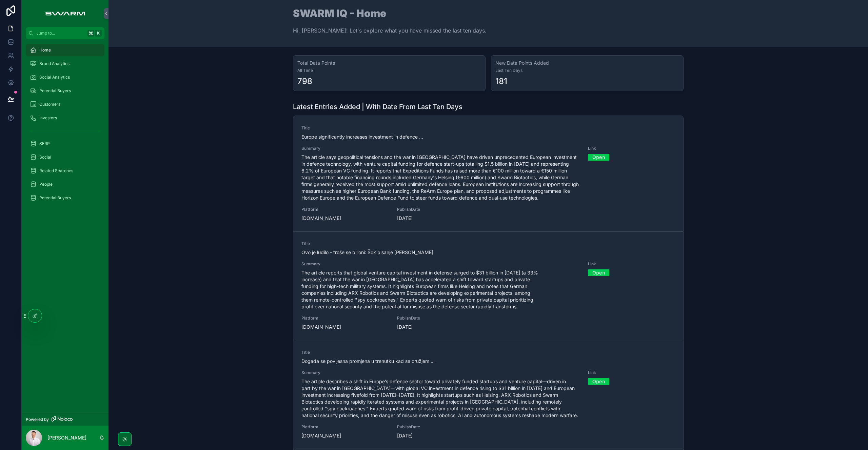 The image size is (868, 450). I want to click on span: Social Analytics, so click(55, 77).